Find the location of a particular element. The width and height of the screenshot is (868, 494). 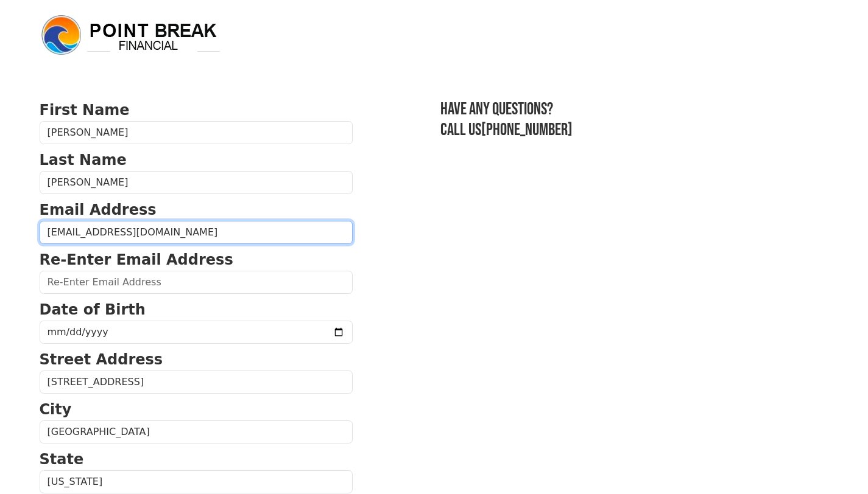

strong: Email Address is located at coordinates (98, 210).